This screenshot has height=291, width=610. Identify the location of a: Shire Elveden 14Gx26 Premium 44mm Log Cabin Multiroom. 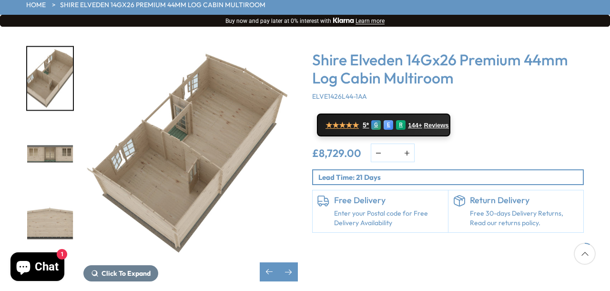
(163, 5).